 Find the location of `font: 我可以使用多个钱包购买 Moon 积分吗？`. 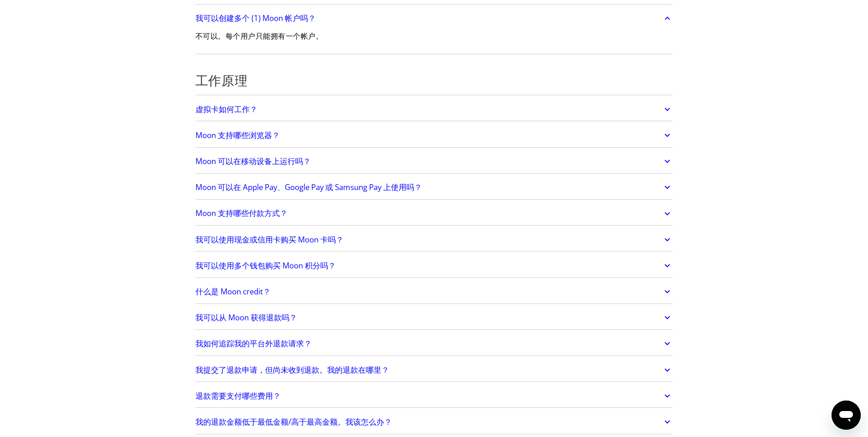

font: 我可以使用多个钱包购买 Moon 积分吗？ is located at coordinates (266, 266).